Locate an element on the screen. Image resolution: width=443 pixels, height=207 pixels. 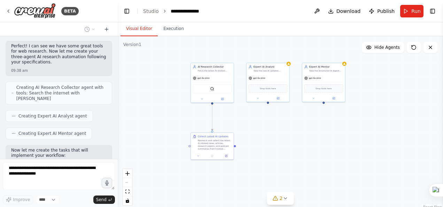
button: 2 is located at coordinates (280, 198).